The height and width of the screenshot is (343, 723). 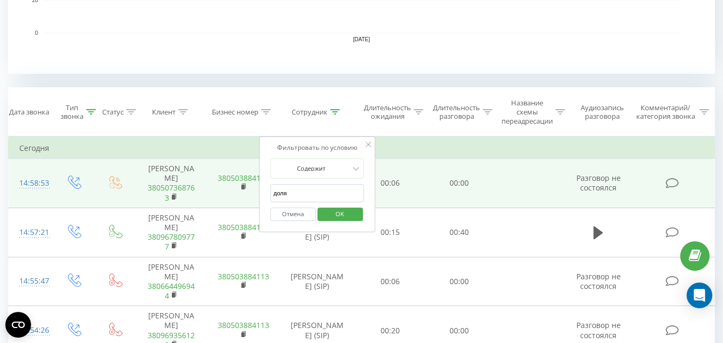 What do you see at coordinates (388, 112) in the screenshot?
I see `div: Длительность ожидания` at bounding box center [388, 112].